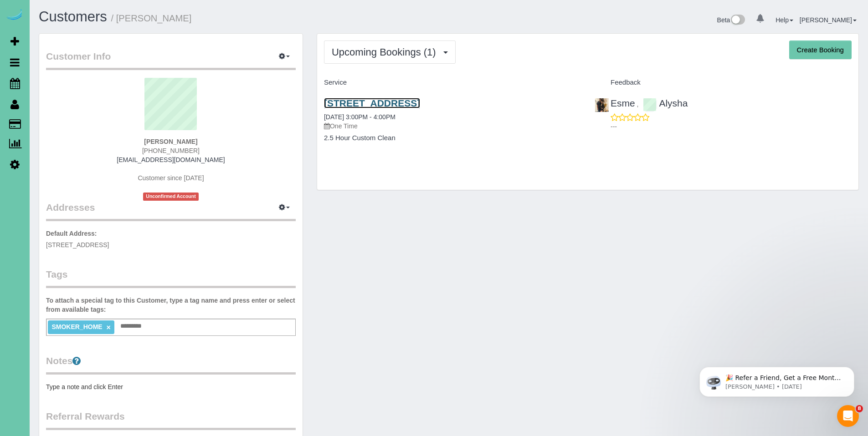  I want to click on p: Message from Ellie, sent 5d ago, so click(99, 39).